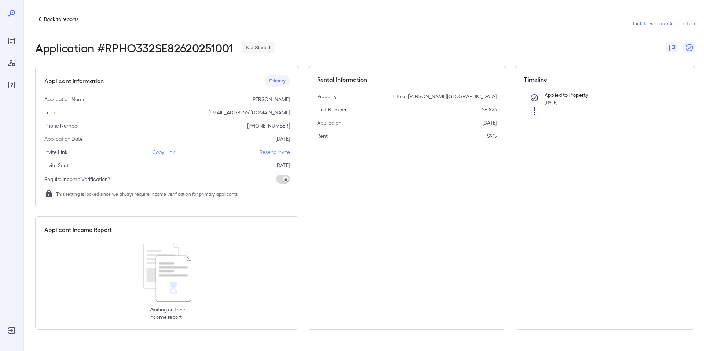  Describe the element at coordinates (78, 230) in the screenshot. I see `h5: Applicant Income Report` at that location.